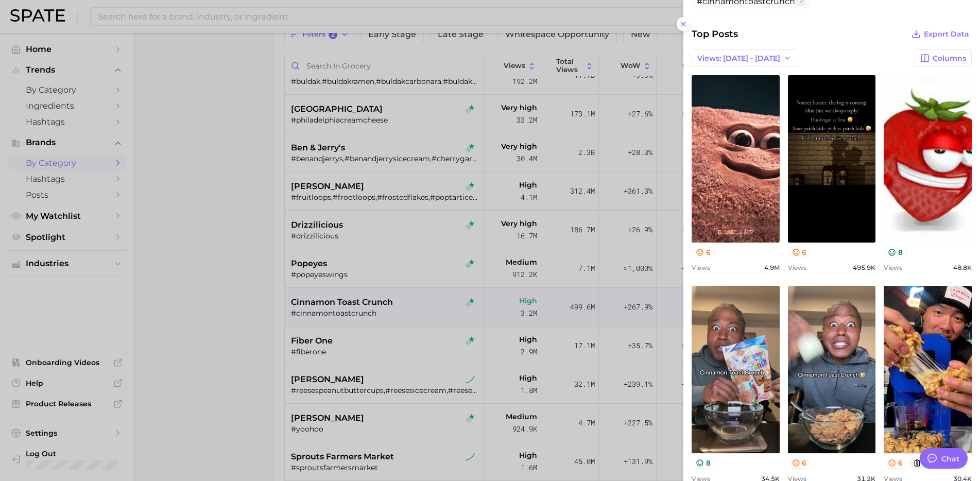  I want to click on span: 48.8k, so click(962, 267).